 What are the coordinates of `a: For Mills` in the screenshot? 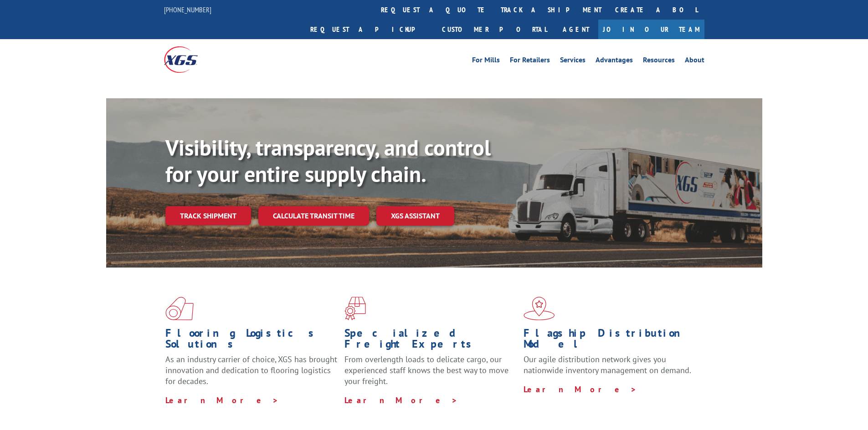 It's located at (486, 61).